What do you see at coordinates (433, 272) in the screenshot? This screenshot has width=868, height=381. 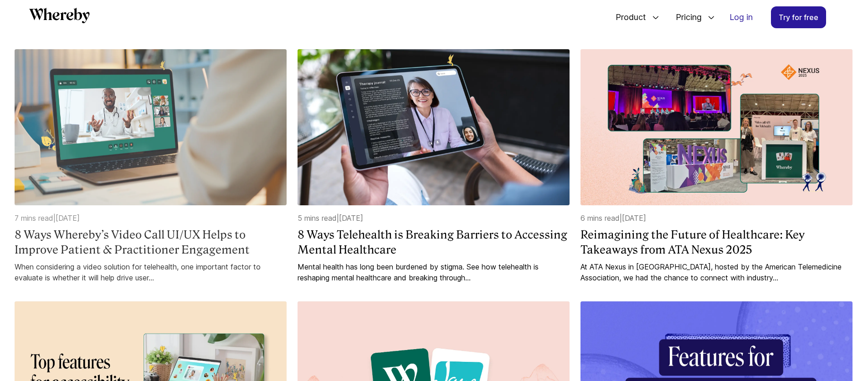 I see `div: Mental health has long been burdened by stigma. See how telehealth is reshaping mental healthcare...` at bounding box center [433, 272].